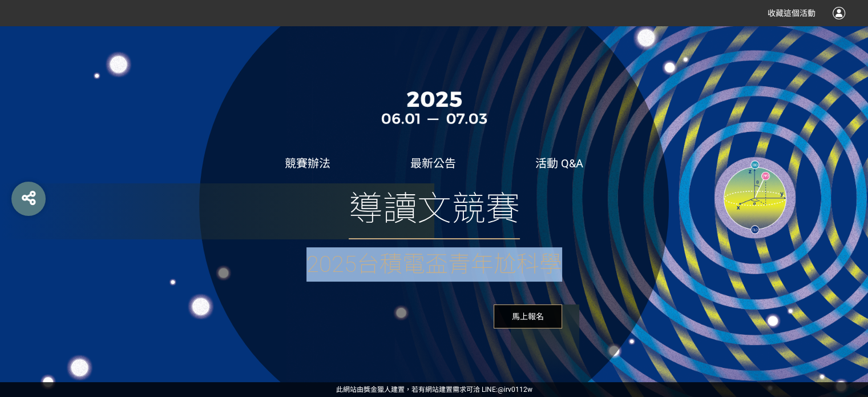 The width and height of the screenshot is (868, 397). I want to click on span: 收藏這個活動, so click(791, 13).